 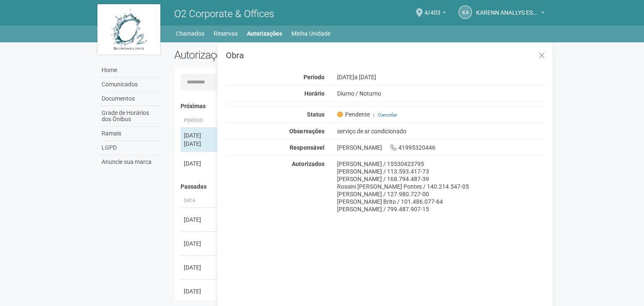 What do you see at coordinates (432, 8) in the screenshot?
I see `span: 4/403` at bounding box center [432, 8].